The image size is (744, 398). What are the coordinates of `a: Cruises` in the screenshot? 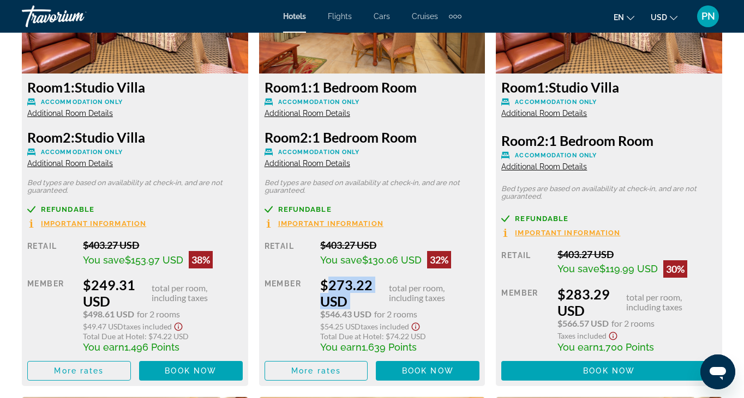 It's located at (425, 16).